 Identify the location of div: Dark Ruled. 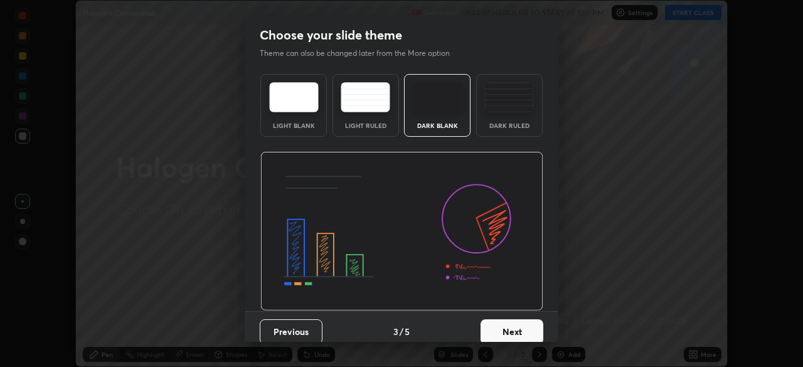
(509, 125).